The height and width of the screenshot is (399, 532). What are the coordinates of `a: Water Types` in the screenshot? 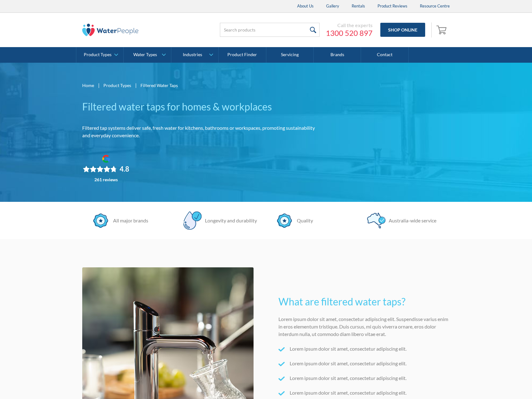 It's located at (147, 55).